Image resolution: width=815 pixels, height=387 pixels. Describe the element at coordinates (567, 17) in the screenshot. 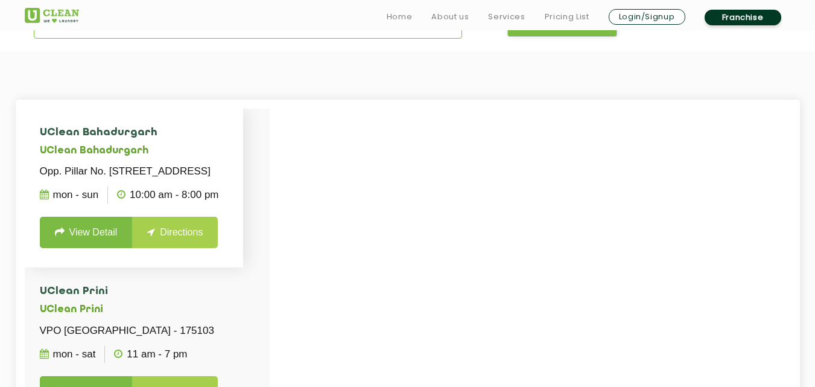

I see `a: Pricing List` at that location.